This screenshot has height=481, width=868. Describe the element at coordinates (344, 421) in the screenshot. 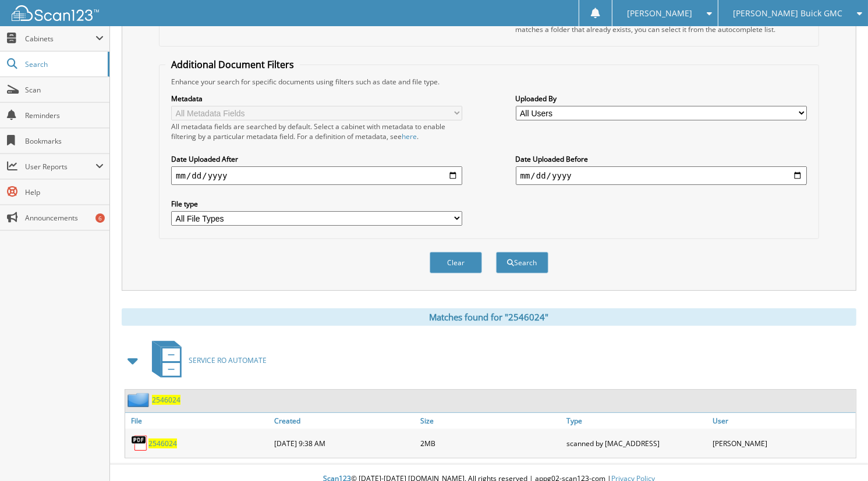

I see `a: Created` at that location.